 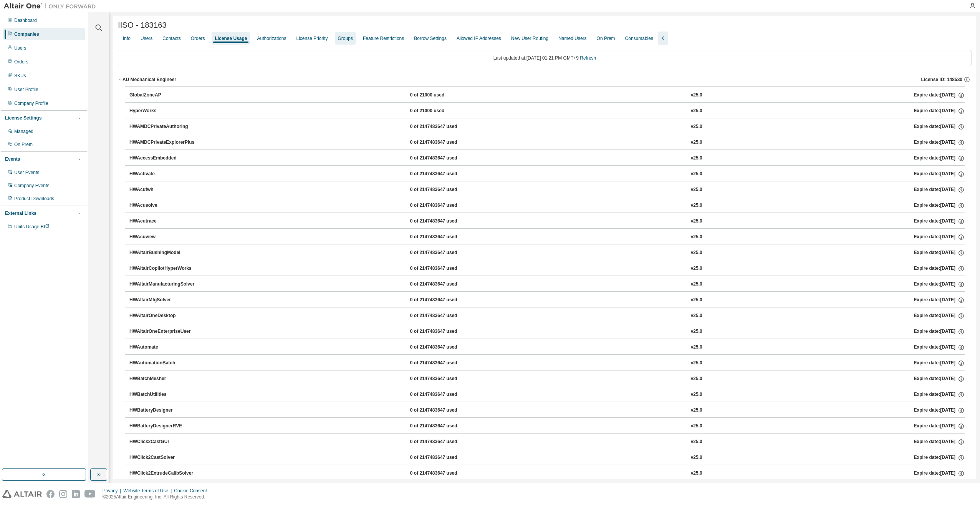 What do you see at coordinates (639, 39) in the screenshot?
I see `div: Consumables` at bounding box center [639, 39].